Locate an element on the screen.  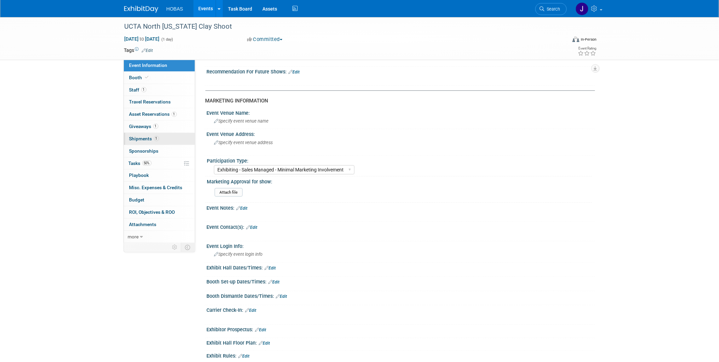
div: Exhibit Hall Floor Plan: is located at coordinates (401, 342).